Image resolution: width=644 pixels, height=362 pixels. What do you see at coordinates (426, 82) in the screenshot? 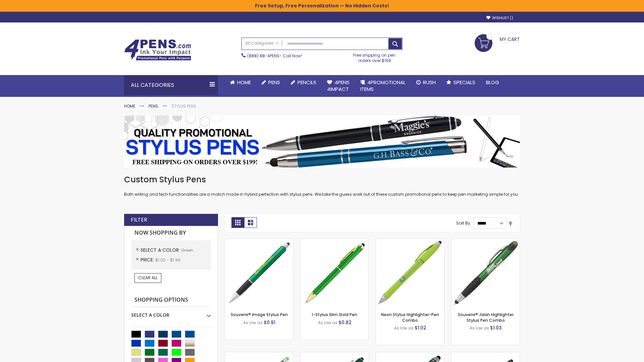
I see `a: Rush` at bounding box center [426, 82].